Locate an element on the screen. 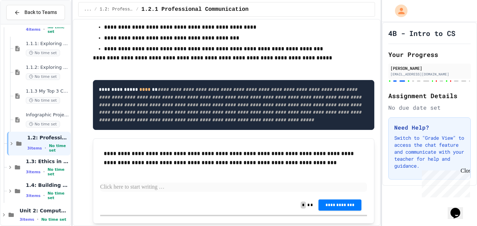 This screenshot has width=477, height=226. h2: Your Progress is located at coordinates (430, 54).